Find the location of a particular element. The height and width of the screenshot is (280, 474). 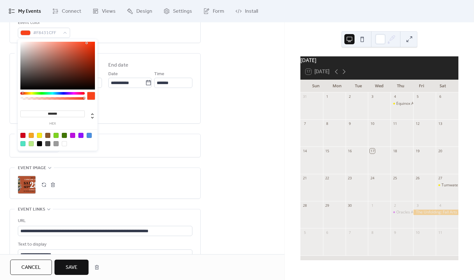

a: Install is located at coordinates (247, 11).